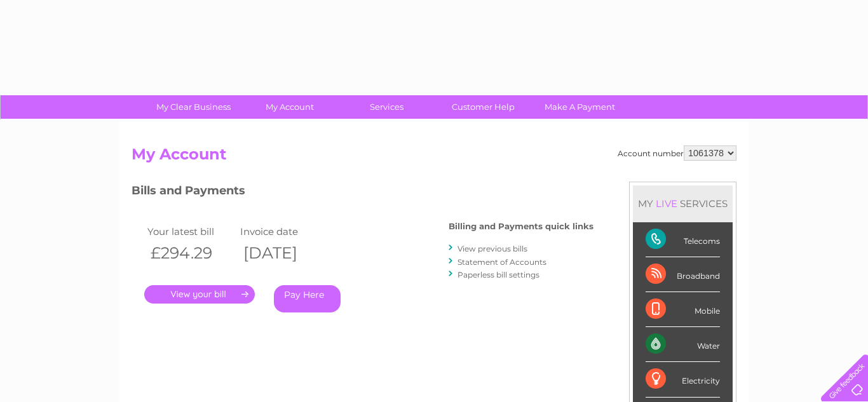 Image resolution: width=868 pixels, height=402 pixels. I want to click on div: Broadband, so click(682, 275).